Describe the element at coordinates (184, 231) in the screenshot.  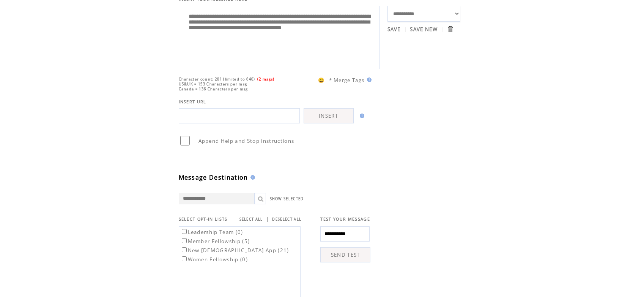
I see `input: Leadership Team (0)` at that location.